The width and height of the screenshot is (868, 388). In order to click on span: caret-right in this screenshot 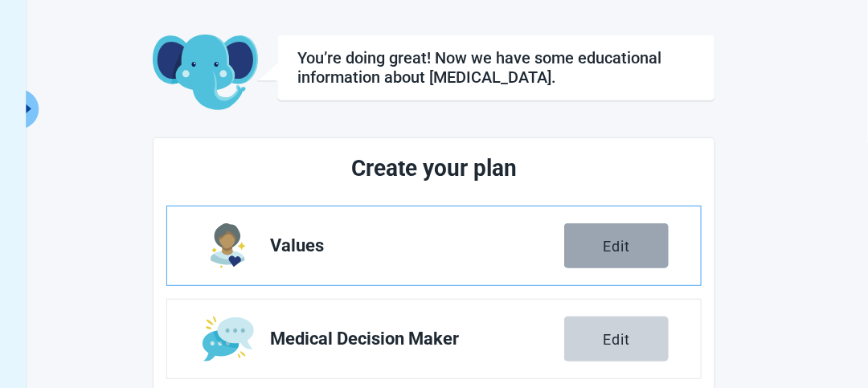, I will do `click(27, 109)`.